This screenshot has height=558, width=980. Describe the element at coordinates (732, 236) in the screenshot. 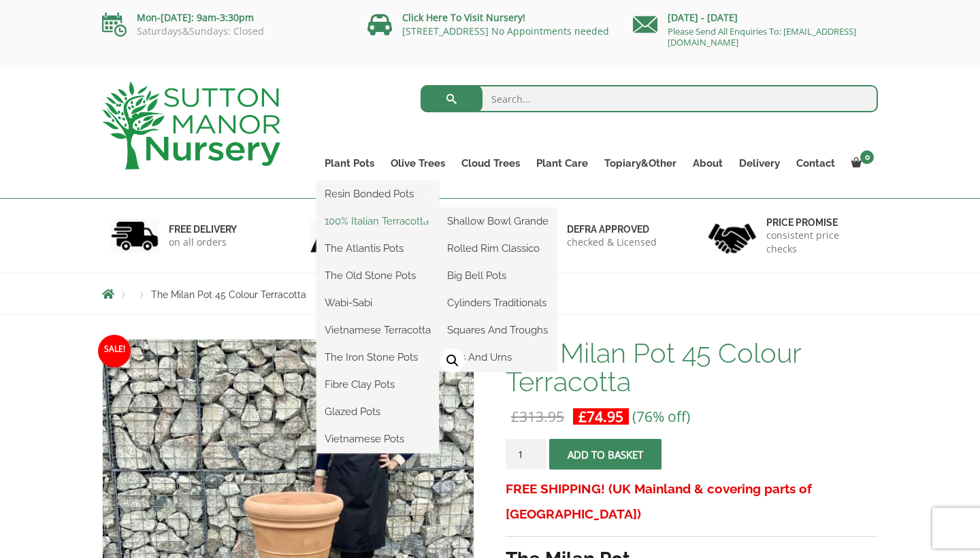

I see `img: 4.jpg` at that location.